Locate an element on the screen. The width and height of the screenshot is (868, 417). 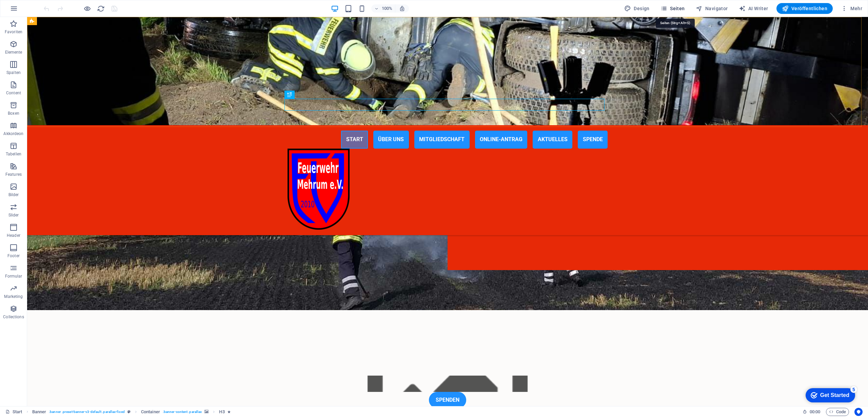
span: . banner .preset-banner-v3-default .parallax-fixed is located at coordinates (86, 411).